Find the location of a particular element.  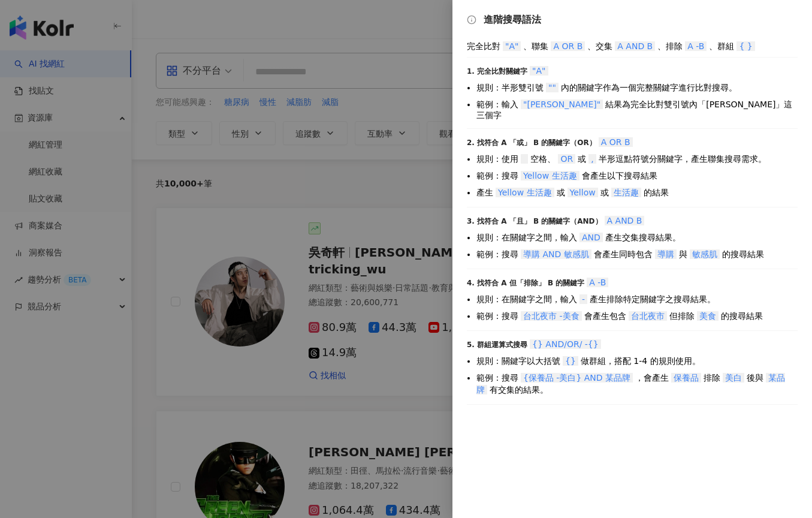

span: 導購 is located at coordinates (666, 254).